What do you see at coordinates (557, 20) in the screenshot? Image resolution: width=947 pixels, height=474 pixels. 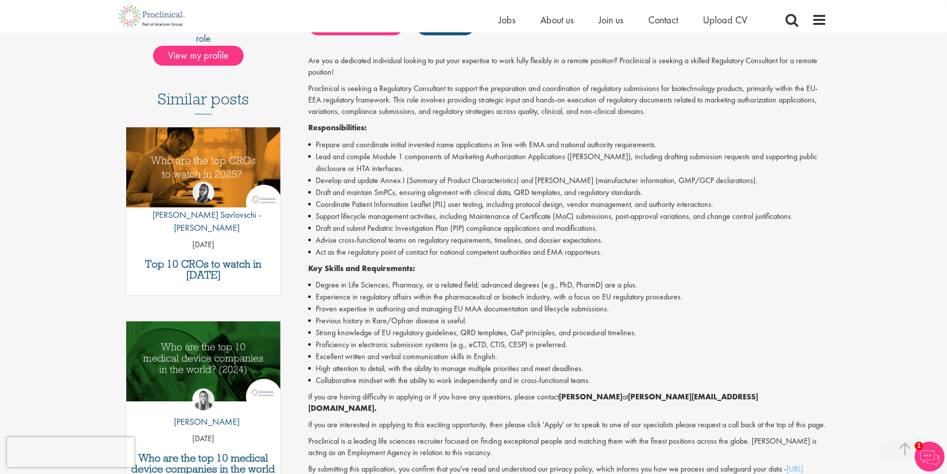 I see `a: About us` at bounding box center [557, 20].